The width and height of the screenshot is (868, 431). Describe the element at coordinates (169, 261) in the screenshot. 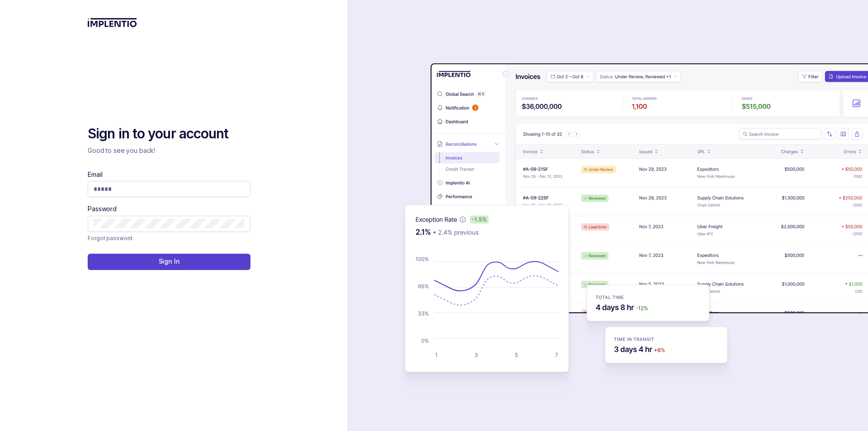

I see `p: Sign In` at that location.